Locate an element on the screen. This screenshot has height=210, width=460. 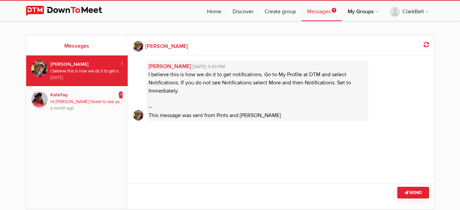
a: My Groups is located at coordinates (363, 11).